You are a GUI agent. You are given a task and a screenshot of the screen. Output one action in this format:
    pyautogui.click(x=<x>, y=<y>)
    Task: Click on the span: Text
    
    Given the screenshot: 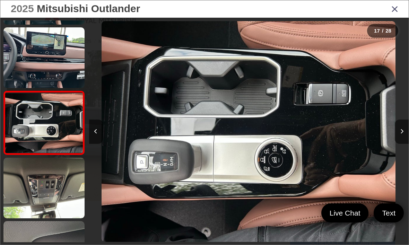 What is the action you would take?
    pyautogui.click(x=389, y=213)
    